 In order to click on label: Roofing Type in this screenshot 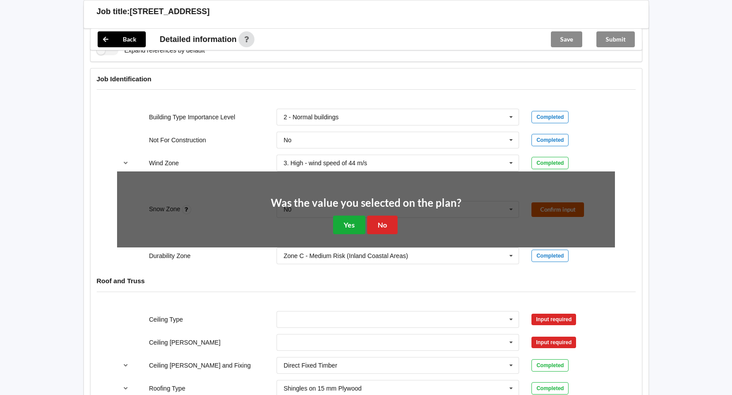, I will do `click(167, 388)`.